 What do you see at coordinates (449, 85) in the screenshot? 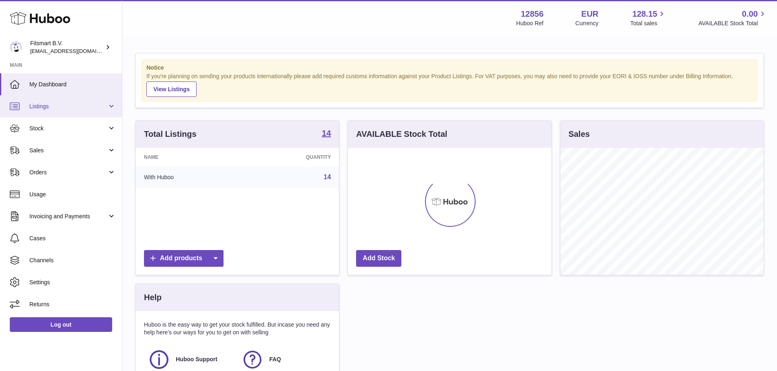
I see `div: If you're planning on sending your products internationally please add required customs informati...` at bounding box center [449, 85].